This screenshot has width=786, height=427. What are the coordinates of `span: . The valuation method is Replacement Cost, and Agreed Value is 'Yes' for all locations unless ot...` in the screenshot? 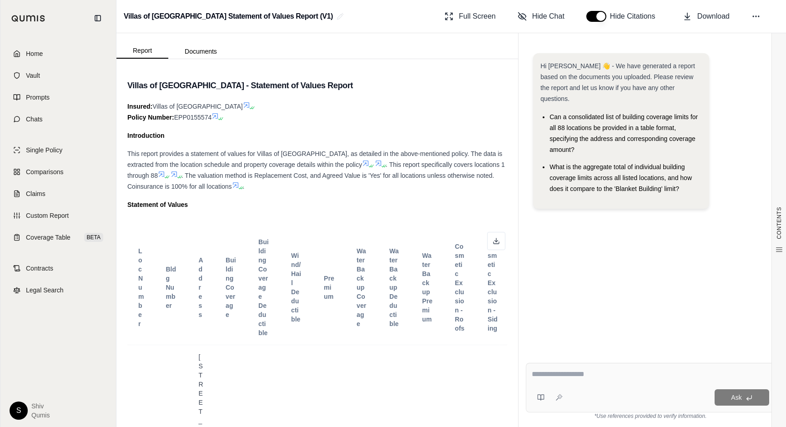 It's located at (311, 181).